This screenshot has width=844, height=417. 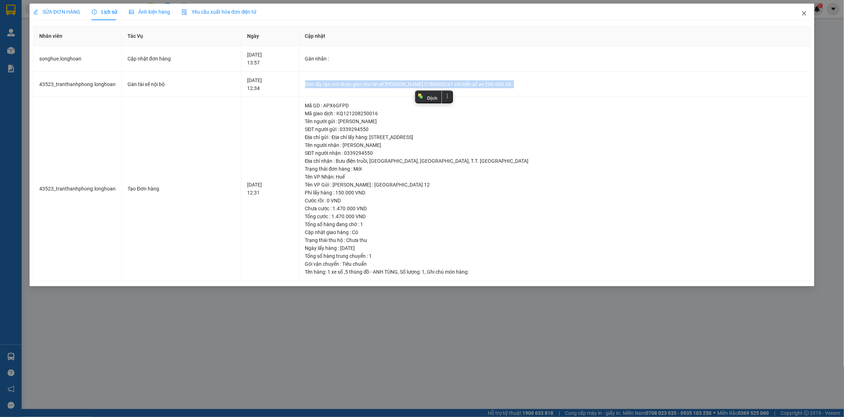 I want to click on span: clock-circle, so click(x=94, y=12).